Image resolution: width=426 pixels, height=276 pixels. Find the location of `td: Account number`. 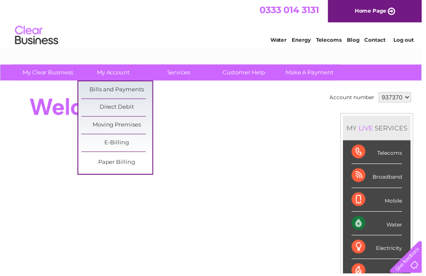

td: Account number is located at coordinates (356, 98).